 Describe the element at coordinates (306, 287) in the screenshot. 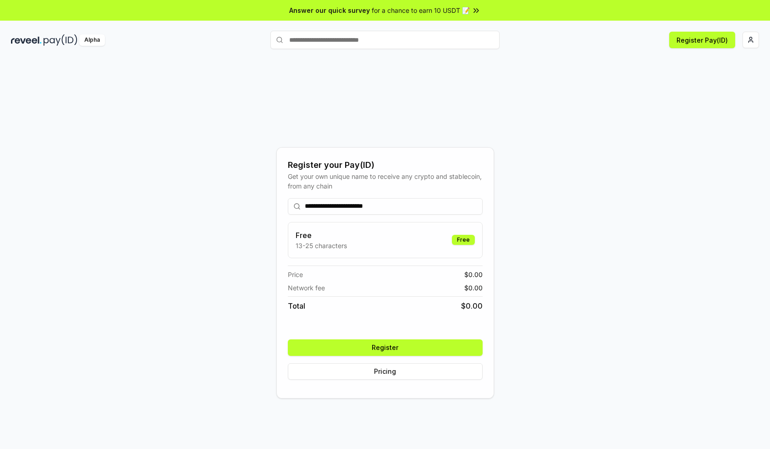

I see `span: Network fee` at that location.